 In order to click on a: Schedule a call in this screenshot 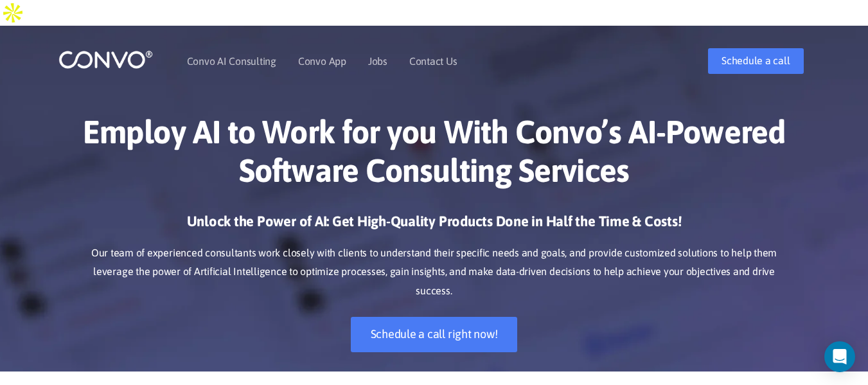, I will do `click(756, 61)`.